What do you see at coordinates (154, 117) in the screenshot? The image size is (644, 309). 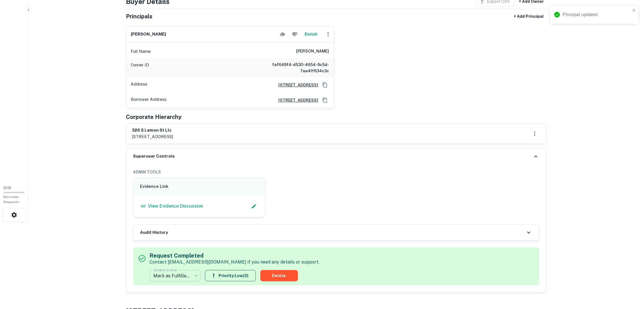 I see `h5: Corporate Hierarchy` at bounding box center [154, 117].